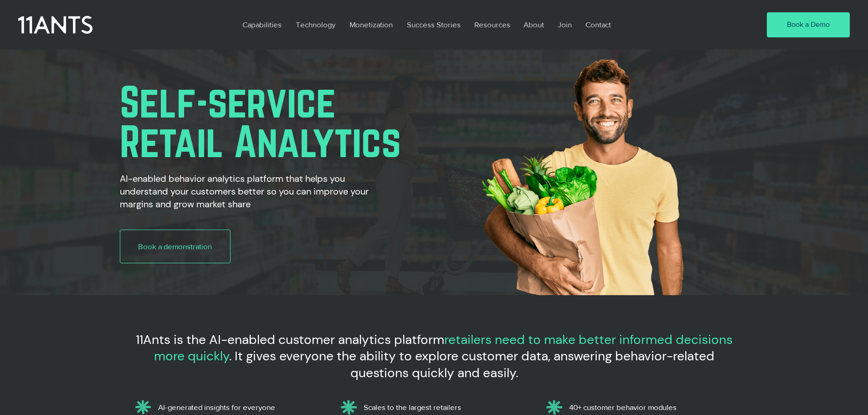 The width and height of the screenshot is (868, 415). Describe the element at coordinates (472, 364) in the screenshot. I see `span: . It gives everyone the ability to explore customer data, answering behavior-related questions qu...` at that location.